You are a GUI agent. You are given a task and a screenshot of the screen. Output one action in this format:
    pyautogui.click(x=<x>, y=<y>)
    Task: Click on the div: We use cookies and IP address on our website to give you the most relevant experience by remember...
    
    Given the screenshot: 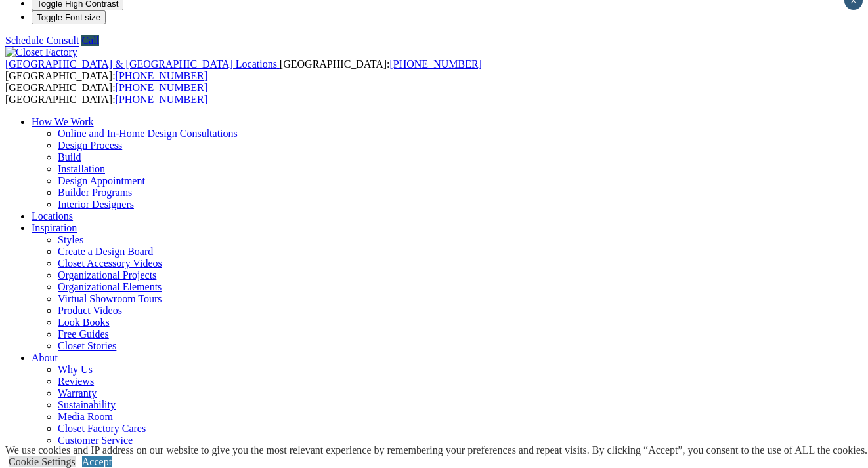 What is the action you would take?
    pyautogui.click(x=436, y=451)
    